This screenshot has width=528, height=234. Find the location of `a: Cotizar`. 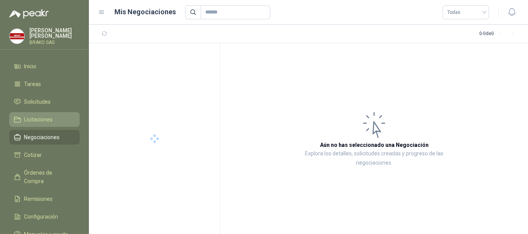

a: Cotizar is located at coordinates (44, 155).